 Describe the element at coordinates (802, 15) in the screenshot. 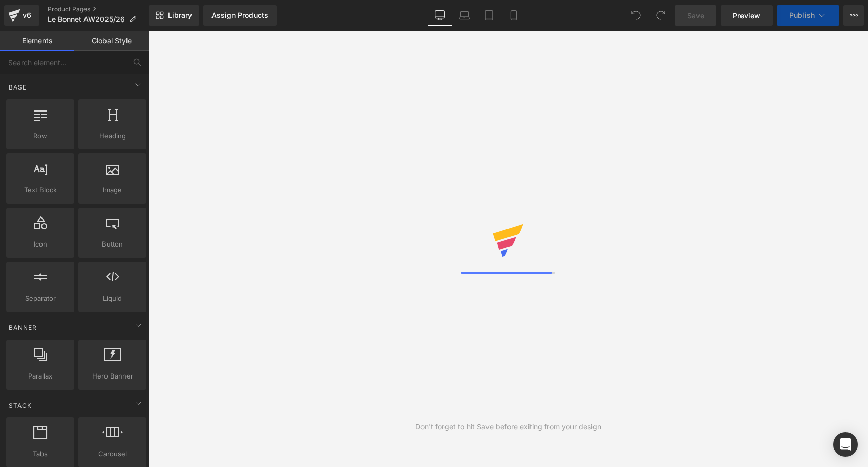

I see `span: Publish` at that location.